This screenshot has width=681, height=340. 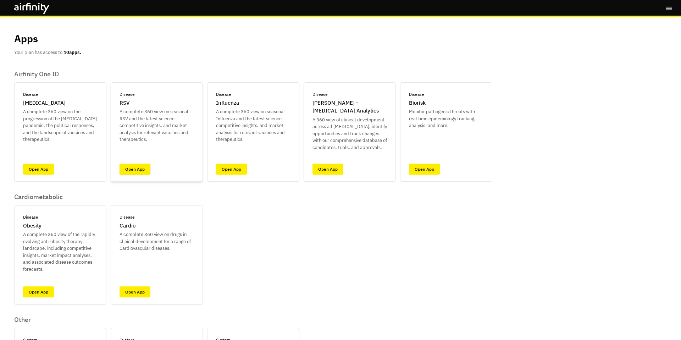 I want to click on p: A complete 360 view of the rapidly evolving anti-obesity therapy landscape, including competitive..., so click(x=60, y=251).